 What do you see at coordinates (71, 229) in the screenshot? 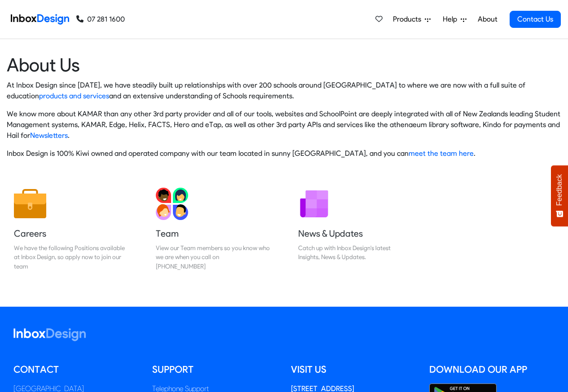
I see `a: Careers We have the following Positions available at Inbox Design, so apply now to join our team` at bounding box center [71, 229].